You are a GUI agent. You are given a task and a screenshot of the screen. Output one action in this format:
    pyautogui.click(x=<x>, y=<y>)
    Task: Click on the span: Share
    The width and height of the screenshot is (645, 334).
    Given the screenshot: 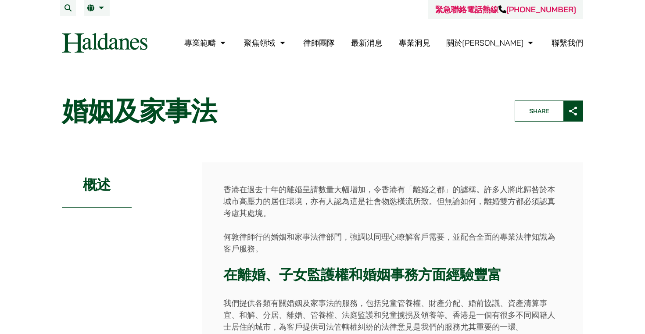 What is the action you would take?
    pyautogui.click(x=539, y=111)
    